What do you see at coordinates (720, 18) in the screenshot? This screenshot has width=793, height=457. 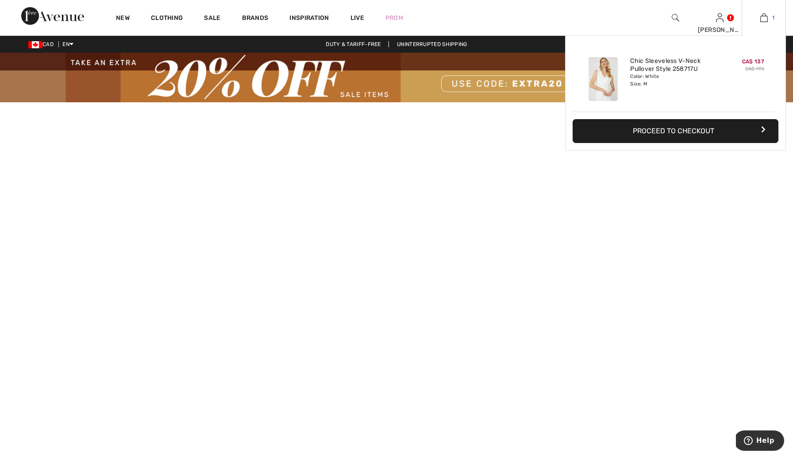 I see `img: My Info` at bounding box center [720, 18].